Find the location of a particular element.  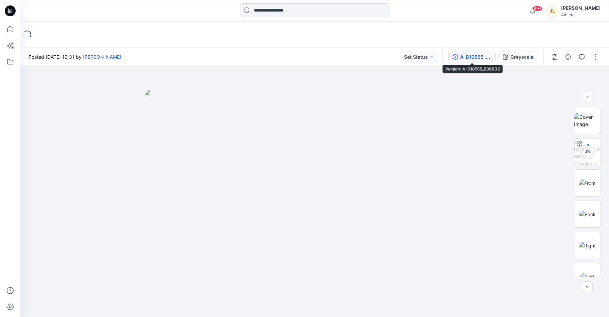

button: Greyscale is located at coordinates (518, 57).